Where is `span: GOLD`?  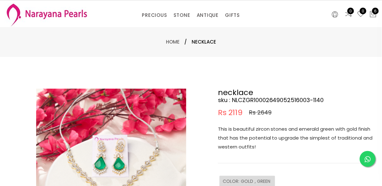
span: GOLD is located at coordinates (248, 181).